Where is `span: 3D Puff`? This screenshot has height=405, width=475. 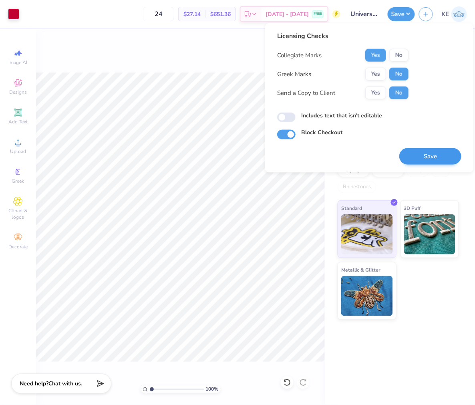 span: 3D Puff is located at coordinates (412, 208).